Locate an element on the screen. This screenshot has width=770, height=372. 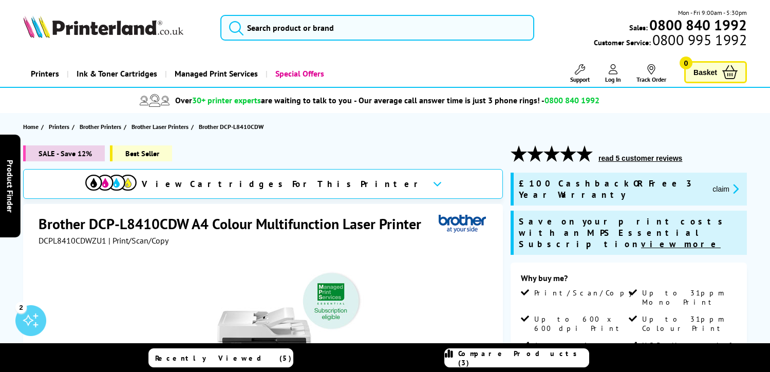
span: £100 Cashback OR Free 3 Year Warranty is located at coordinates (611, 189).